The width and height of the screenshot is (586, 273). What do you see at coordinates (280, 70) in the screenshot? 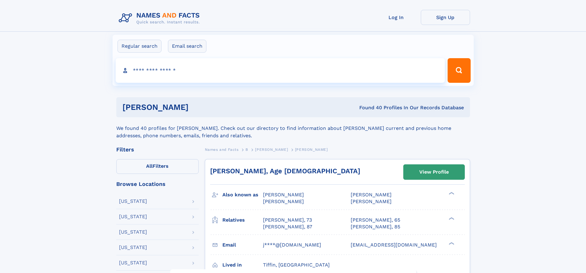
I see `input: search input` at bounding box center [280, 70].